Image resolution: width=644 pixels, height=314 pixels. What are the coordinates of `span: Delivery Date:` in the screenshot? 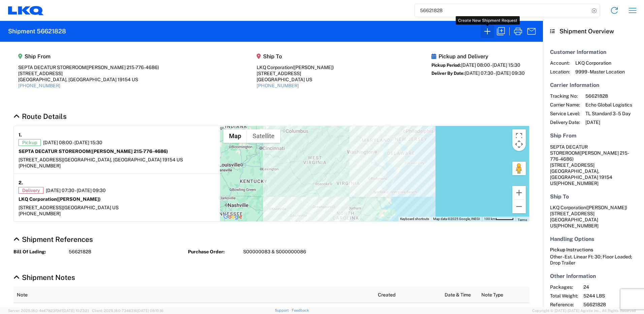 It's located at (565, 122).